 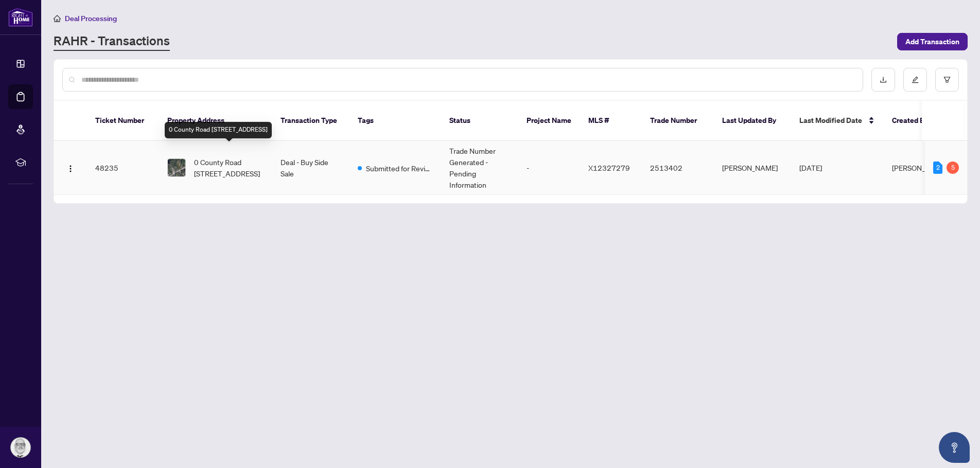 I want to click on img: logo, so click(x=21, y=17).